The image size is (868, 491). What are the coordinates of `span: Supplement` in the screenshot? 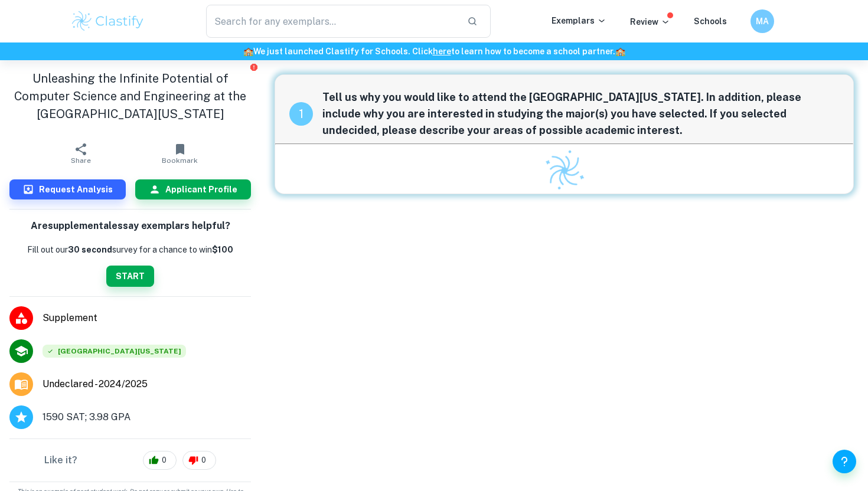 It's located at (147, 318).